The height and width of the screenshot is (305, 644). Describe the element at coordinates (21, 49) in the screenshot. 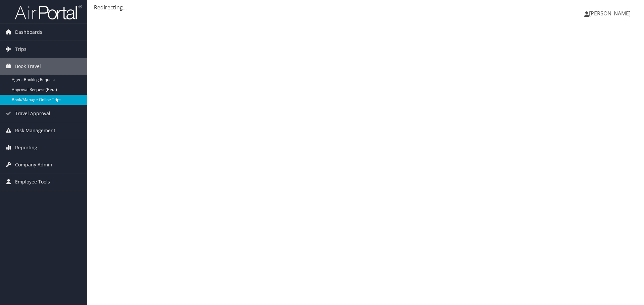

I see `span: Trips` at that location.